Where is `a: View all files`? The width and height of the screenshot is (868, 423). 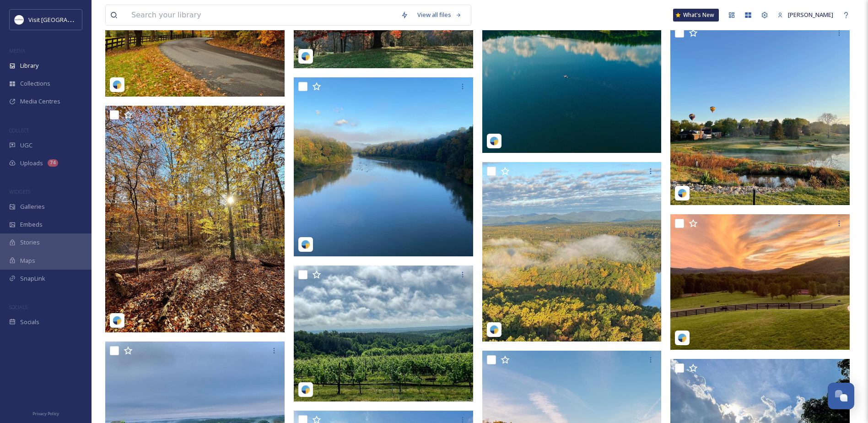 a: View all files is located at coordinates (440, 15).